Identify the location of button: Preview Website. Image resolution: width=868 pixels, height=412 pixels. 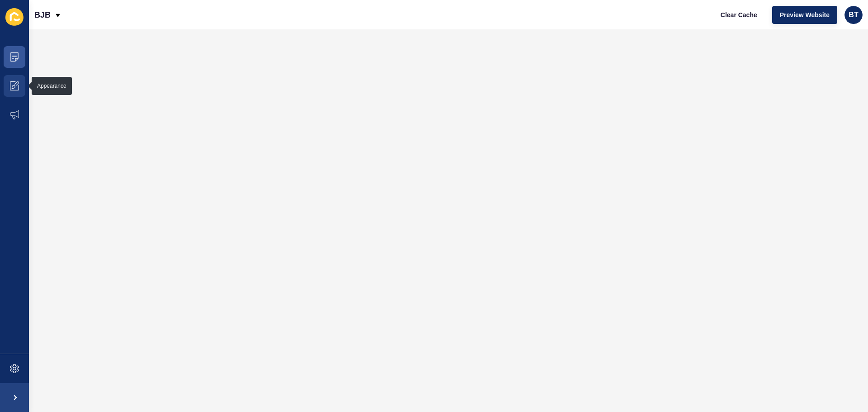
(805, 15).